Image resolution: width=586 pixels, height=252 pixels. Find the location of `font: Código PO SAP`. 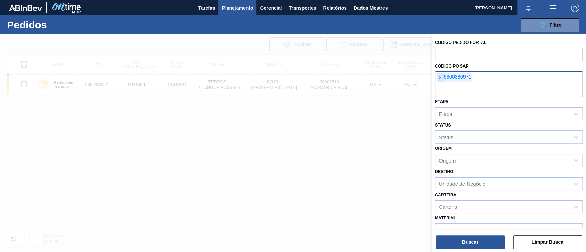

font: Código PO SAP is located at coordinates (451, 66).